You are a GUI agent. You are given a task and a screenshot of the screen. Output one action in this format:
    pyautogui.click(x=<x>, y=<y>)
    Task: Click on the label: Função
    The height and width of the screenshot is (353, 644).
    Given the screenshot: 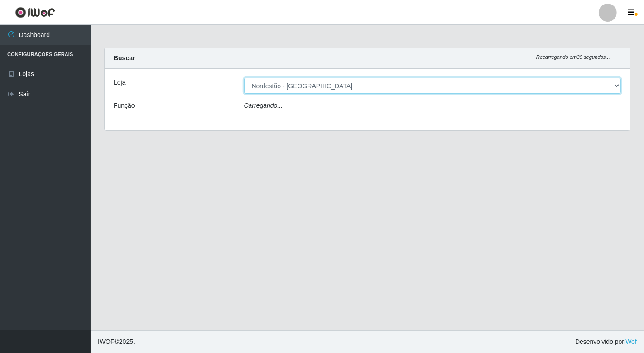 What is the action you would take?
    pyautogui.click(x=124, y=106)
    